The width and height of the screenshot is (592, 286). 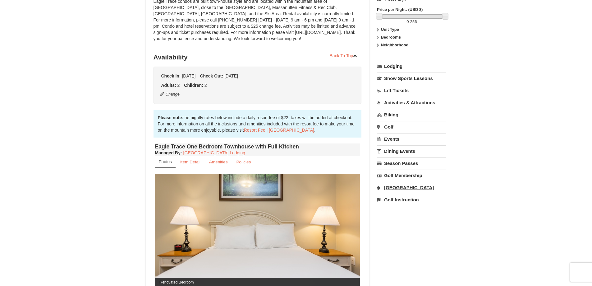 I want to click on h3: Availability, so click(x=258, y=57).